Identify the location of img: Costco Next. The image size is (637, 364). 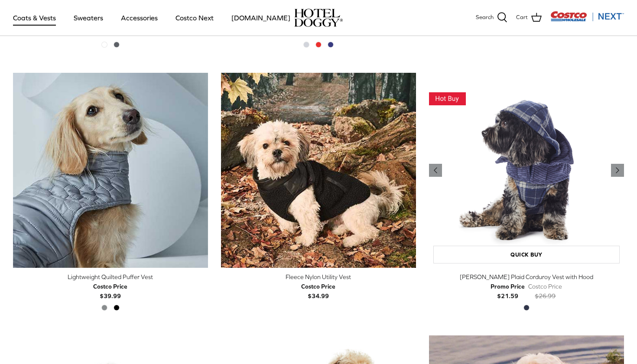
(587, 16).